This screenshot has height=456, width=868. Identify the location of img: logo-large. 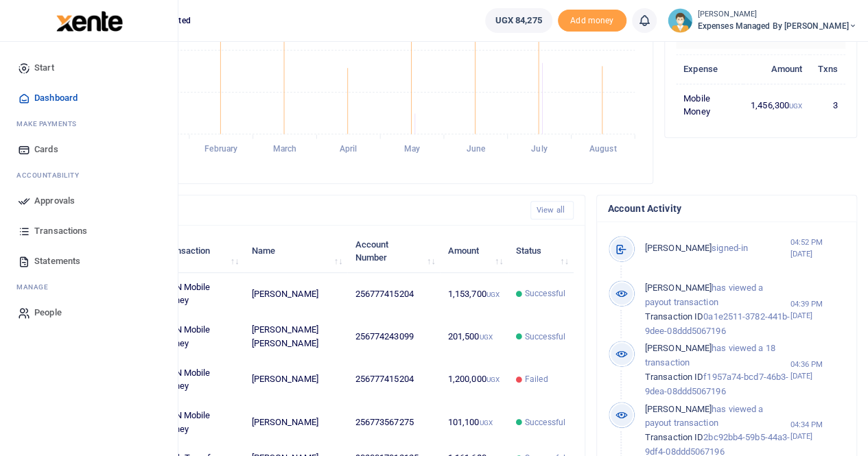
(89, 21).